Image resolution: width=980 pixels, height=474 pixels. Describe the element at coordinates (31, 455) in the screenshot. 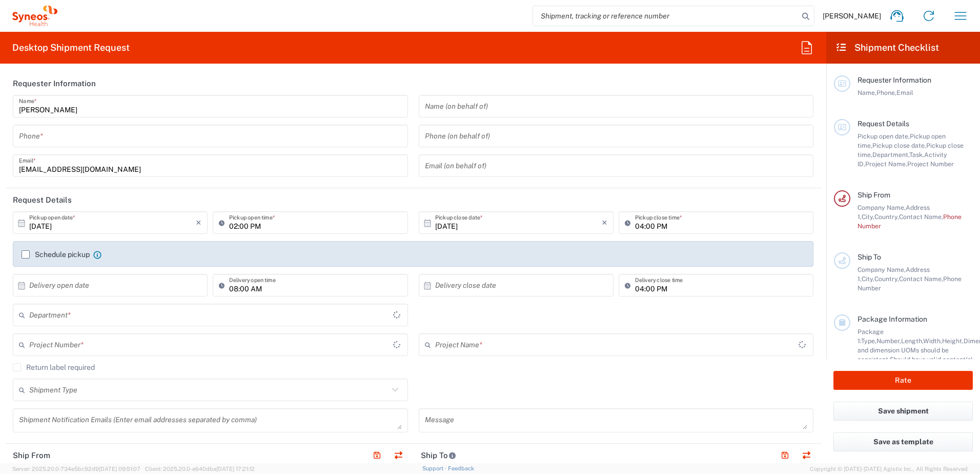

I see `h2: Ship From` at that location.